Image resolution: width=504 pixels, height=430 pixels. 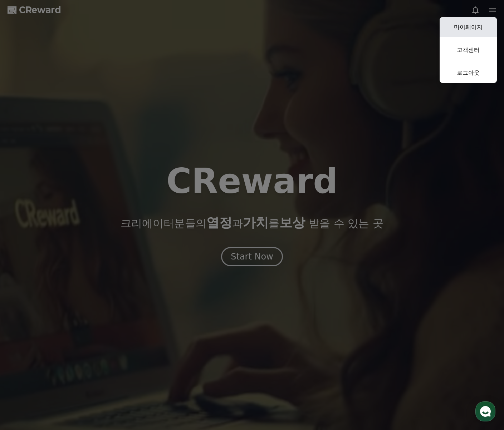 What do you see at coordinates (468, 27) in the screenshot?
I see `a: 마이페이지` at bounding box center [468, 27].